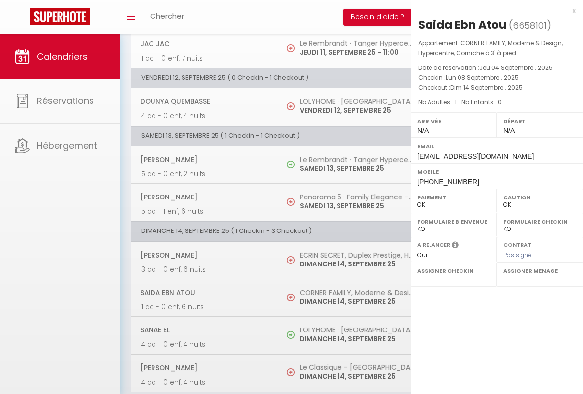 This screenshot has width=583, height=394. Describe the element at coordinates (482, 102) in the screenshot. I see `span: Nb Enfants : 0` at that location.